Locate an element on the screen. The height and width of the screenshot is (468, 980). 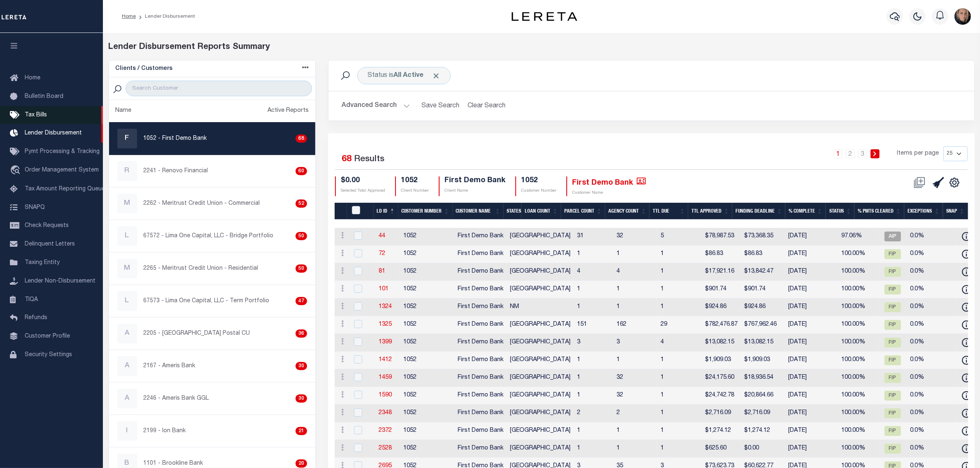
div: Lender Disbursement Reports Summary is located at coordinates (542, 47).